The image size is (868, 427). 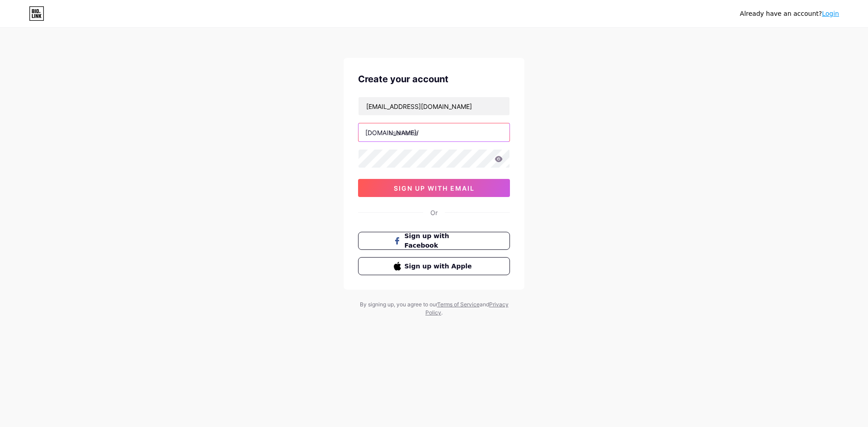 I want to click on div: Create your account, so click(x=434, y=79).